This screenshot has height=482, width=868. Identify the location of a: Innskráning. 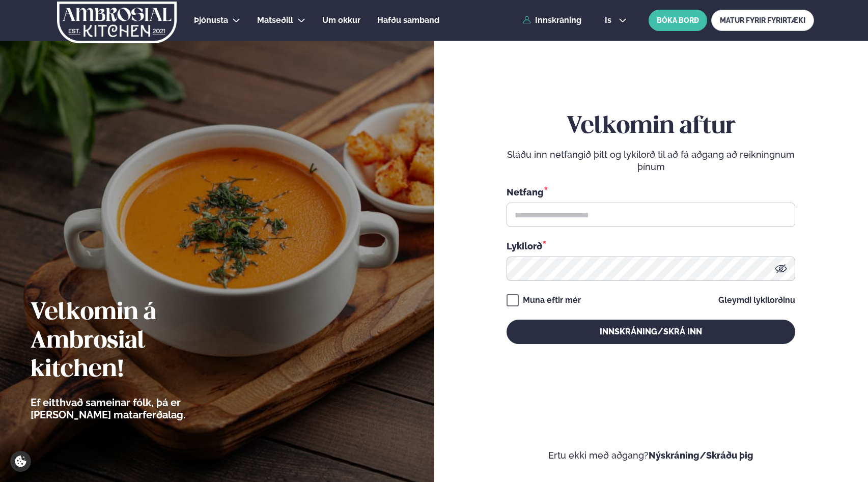
(552, 20).